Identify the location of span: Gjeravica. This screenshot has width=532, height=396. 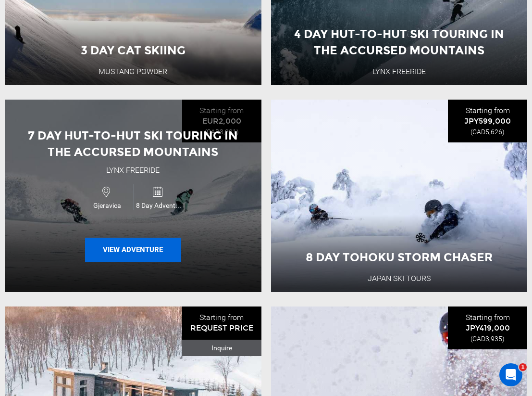
(107, 206).